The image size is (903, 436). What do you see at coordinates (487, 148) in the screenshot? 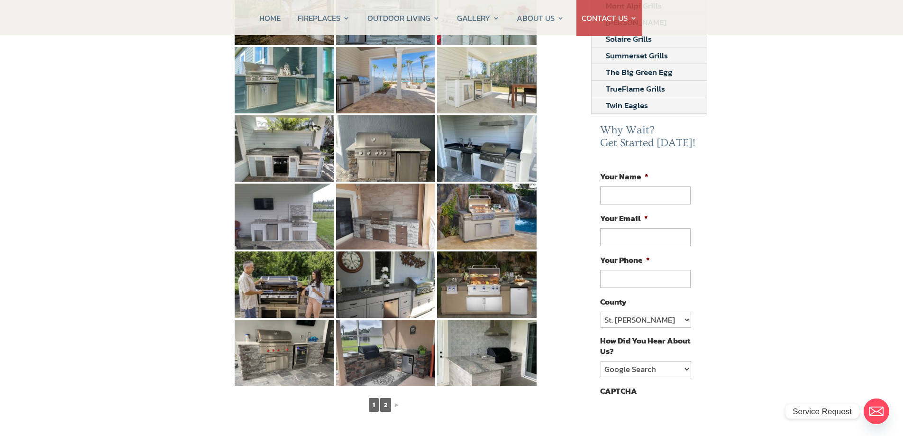
I see `img: 14` at bounding box center [487, 148].